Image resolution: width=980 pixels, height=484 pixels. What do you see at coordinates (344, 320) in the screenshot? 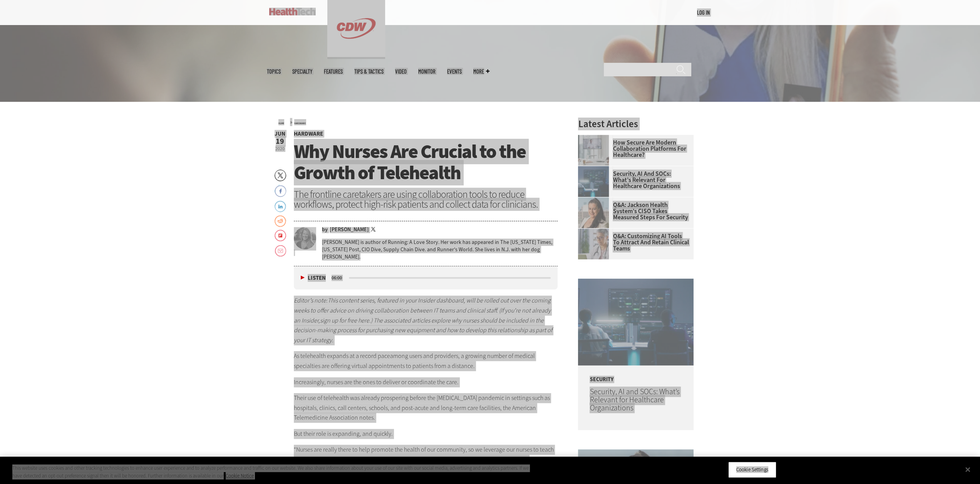
I see `a: sign up for free here` at bounding box center [344, 320].